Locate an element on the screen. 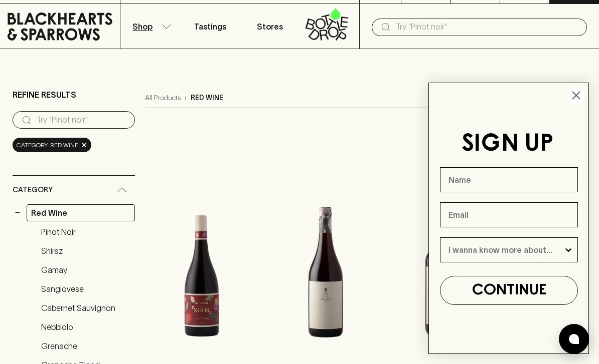  button: Close dialog is located at coordinates (576, 96).